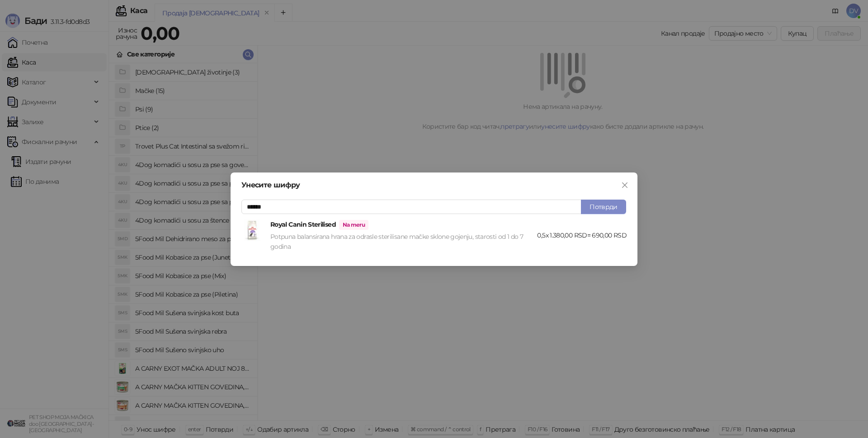  Describe the element at coordinates (625, 185) in the screenshot. I see `button: Close` at that location.